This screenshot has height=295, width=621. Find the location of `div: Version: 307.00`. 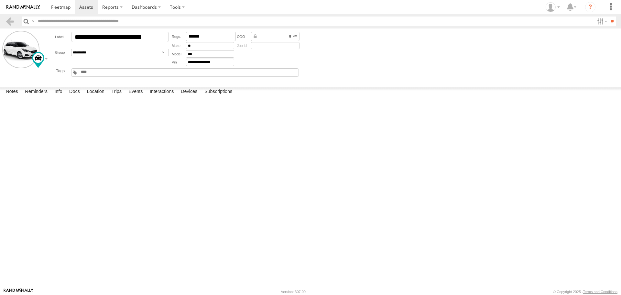

div: Version: 307.00 is located at coordinates (294, 292).